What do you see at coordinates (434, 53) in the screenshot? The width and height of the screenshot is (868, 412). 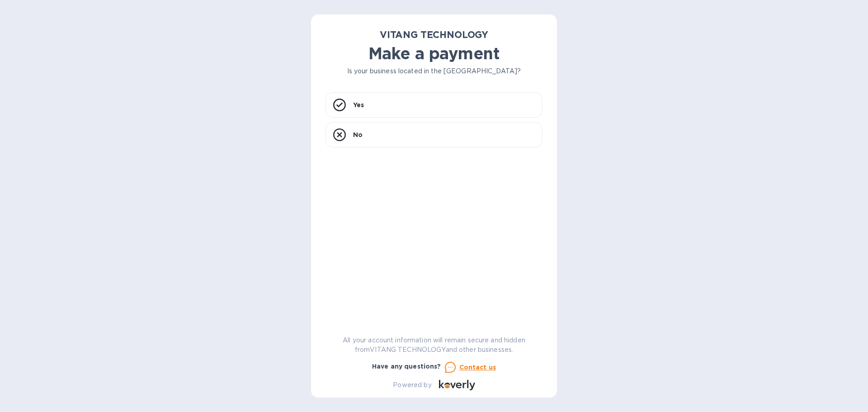 I see `h1: Make a payment` at bounding box center [434, 53].